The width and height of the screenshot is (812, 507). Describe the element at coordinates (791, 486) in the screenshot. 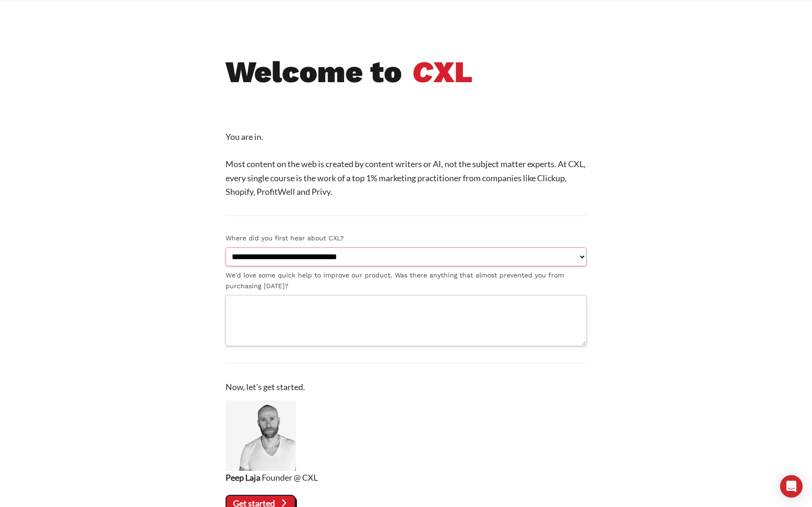

I see `div: Open Intercom Messenger` at that location.